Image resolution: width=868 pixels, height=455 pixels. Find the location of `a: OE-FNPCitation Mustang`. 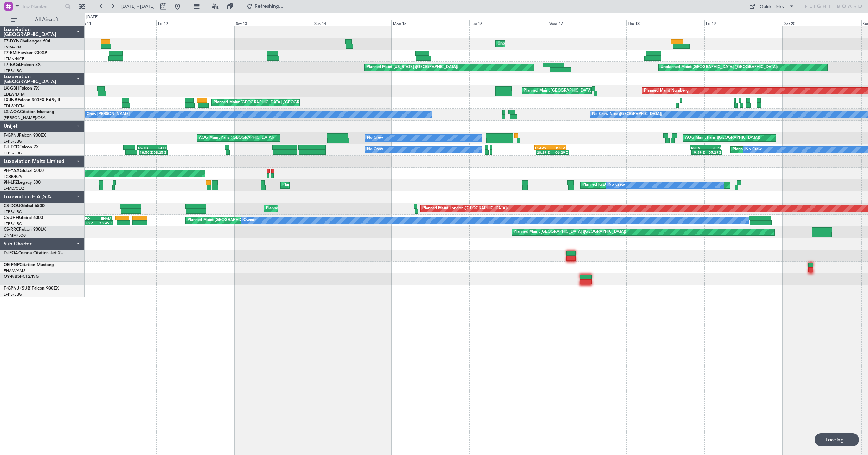

a: OE-FNPCitation Mustang is located at coordinates (29, 265).